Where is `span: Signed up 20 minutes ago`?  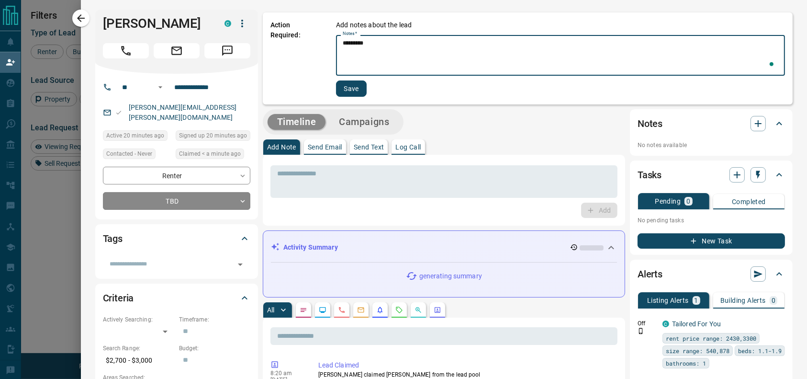 span: Signed up 20 minutes ago is located at coordinates (213, 135).